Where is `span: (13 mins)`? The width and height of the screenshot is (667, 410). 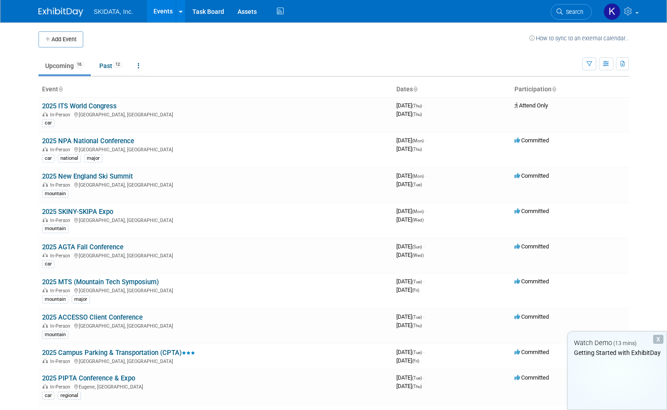
span: (13 mins) is located at coordinates (625, 343).